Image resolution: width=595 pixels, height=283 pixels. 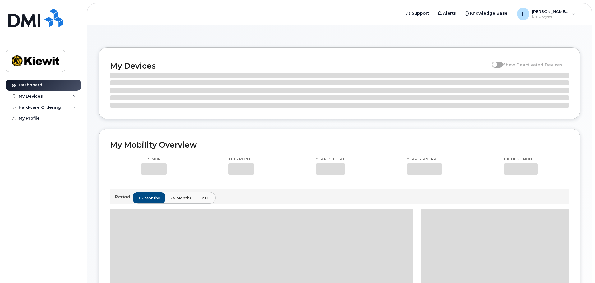 I want to click on p: Period, so click(x=124, y=197).